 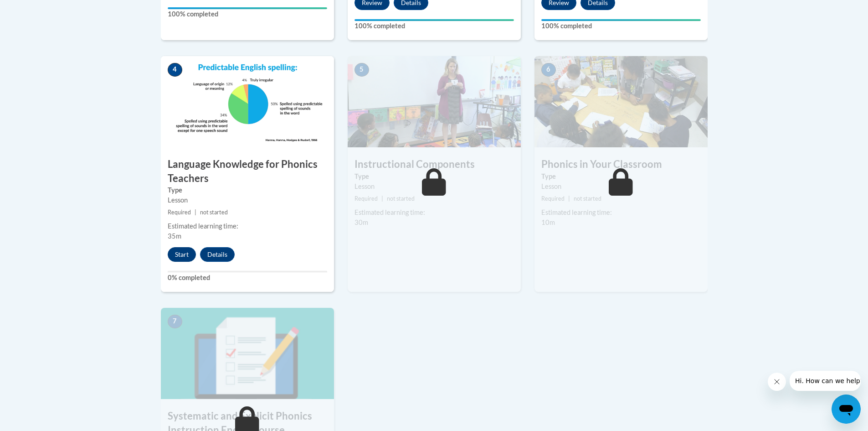 What do you see at coordinates (174, 236) in the screenshot?
I see `span: 35m` at bounding box center [174, 236].